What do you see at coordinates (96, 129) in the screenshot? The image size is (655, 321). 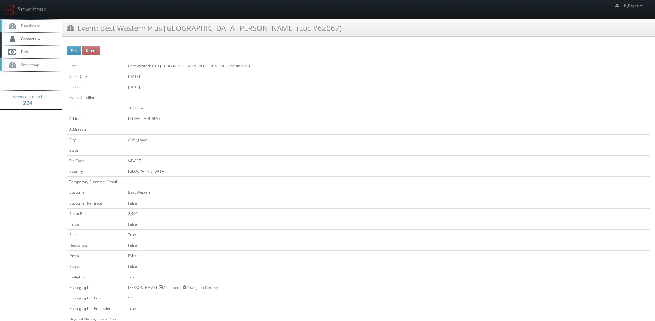 I see `td: Address 2` at bounding box center [96, 129].